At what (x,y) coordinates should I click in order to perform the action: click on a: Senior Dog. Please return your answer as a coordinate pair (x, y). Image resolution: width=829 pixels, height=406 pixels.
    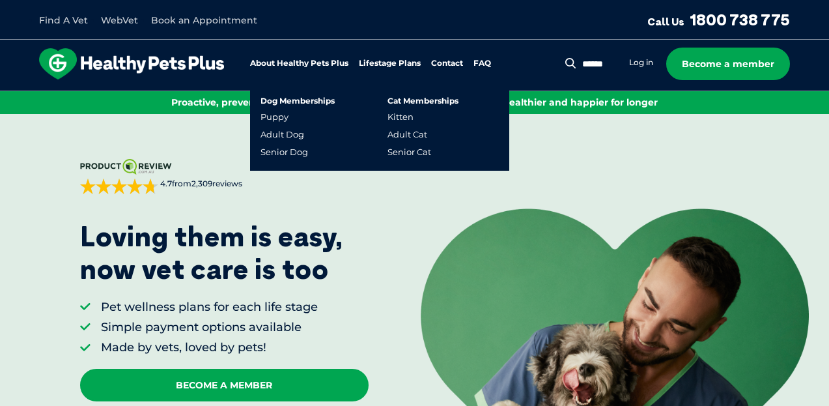
    Looking at the image, I should click on (284, 152).